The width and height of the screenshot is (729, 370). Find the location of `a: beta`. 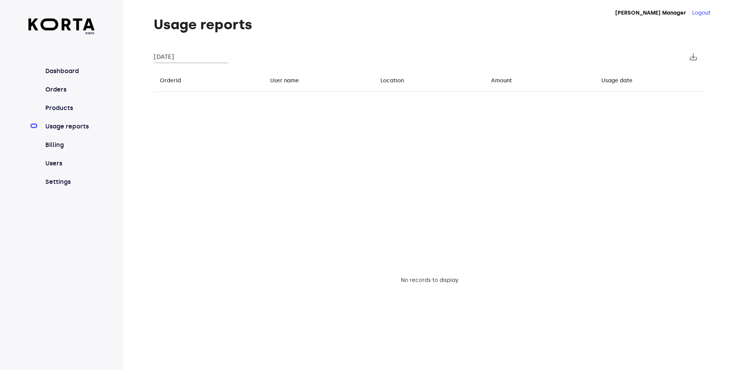

a: beta is located at coordinates (61, 27).